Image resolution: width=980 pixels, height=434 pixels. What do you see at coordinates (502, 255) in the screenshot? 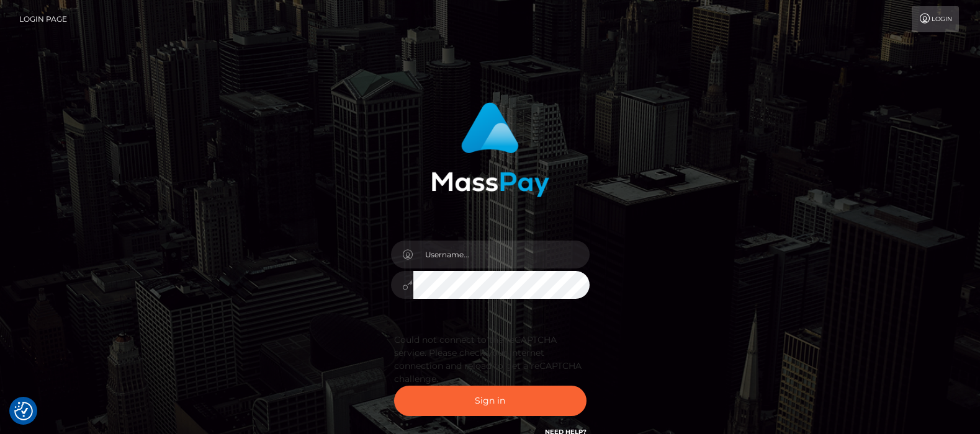
I see `input: Username...` at bounding box center [502, 255].